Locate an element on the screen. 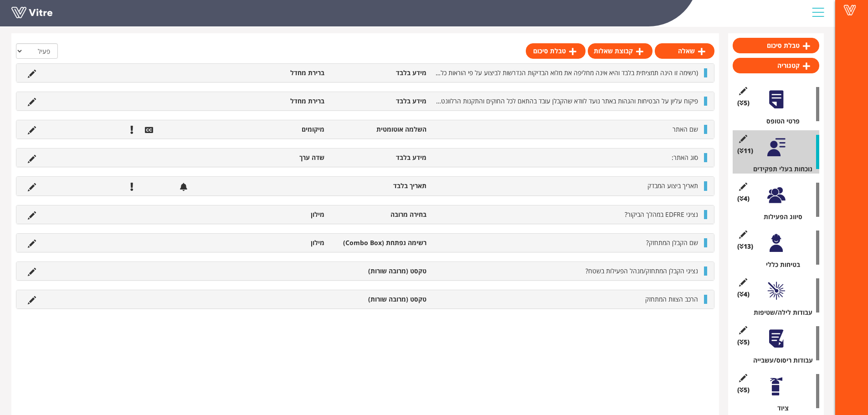 Image resolution: width=868 pixels, height=415 pixels. a: קבוצת שאלות is located at coordinates (620, 51).